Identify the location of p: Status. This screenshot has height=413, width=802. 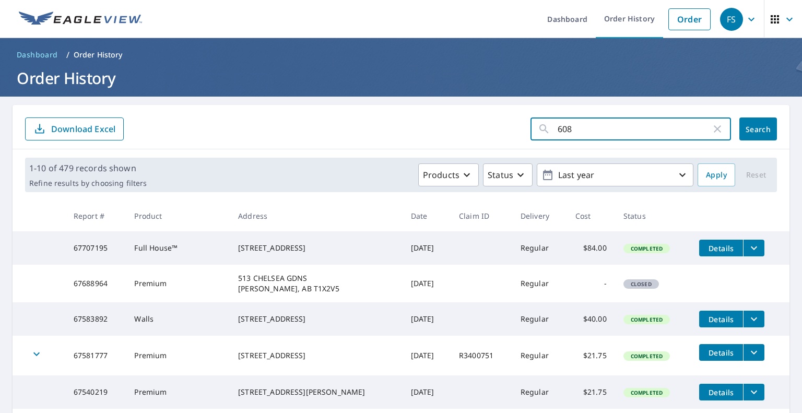
(500, 175).